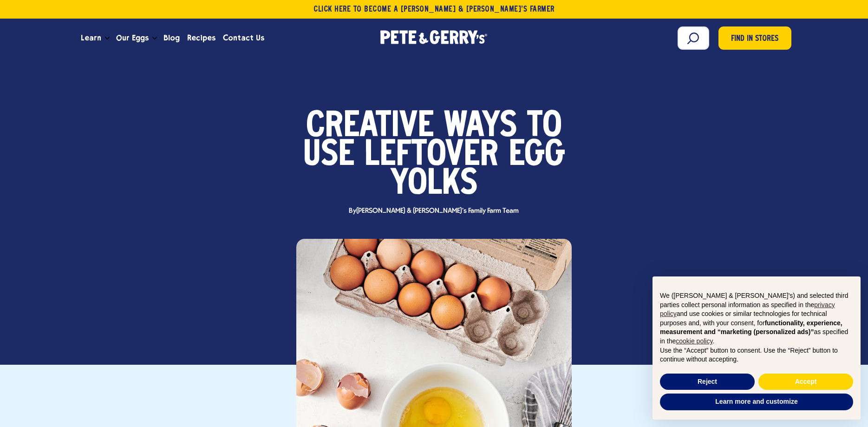 This screenshot has height=427, width=868. What do you see at coordinates (171, 38) in the screenshot?
I see `span: Blog` at bounding box center [171, 38].